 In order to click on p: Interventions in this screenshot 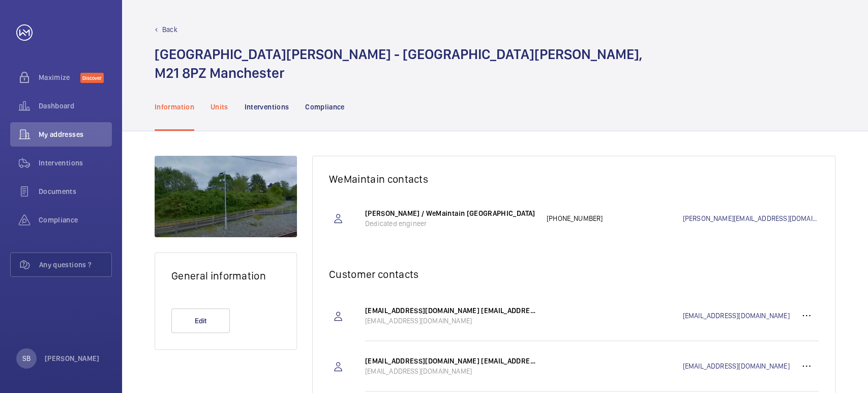, I will do `click(267, 107)`.